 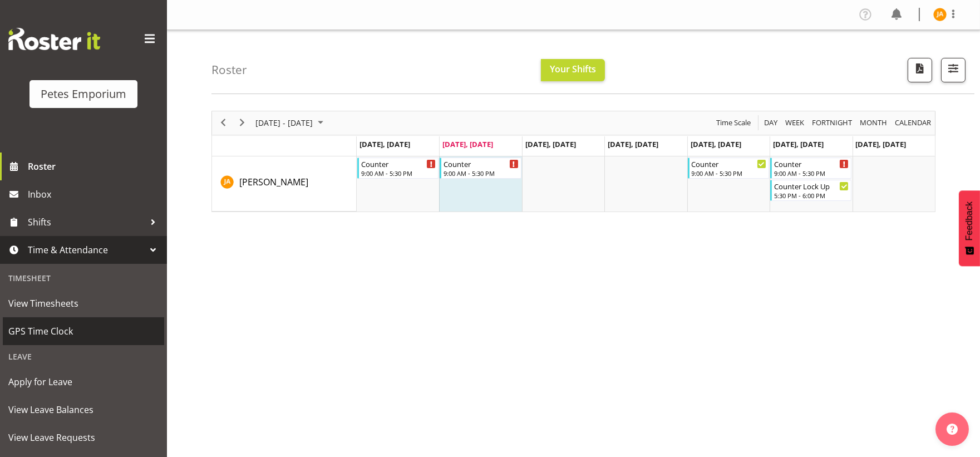 What do you see at coordinates (284, 184) in the screenshot?
I see `td: Jeseryl Armstrong resource` at bounding box center [284, 184].